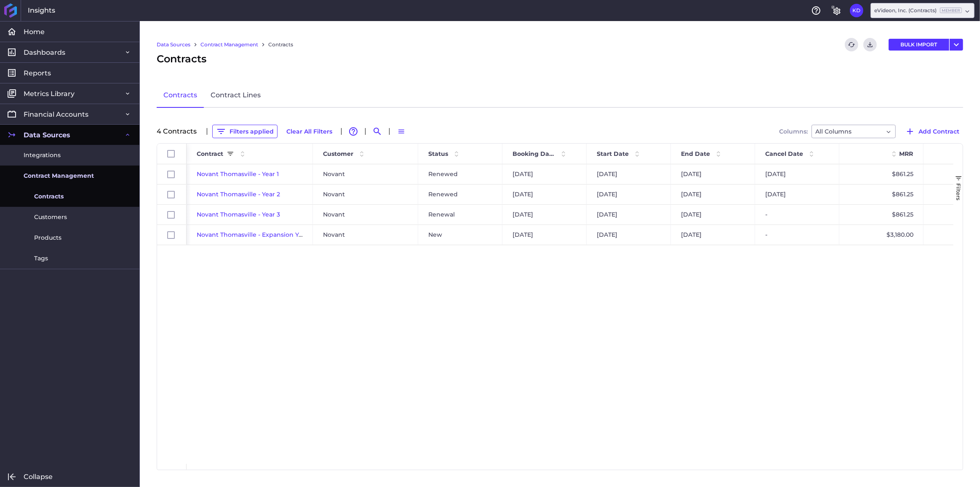 The width and height of the screenshot is (980, 487). Describe the element at coordinates (870, 45) in the screenshot. I see `button: Download` at that location.